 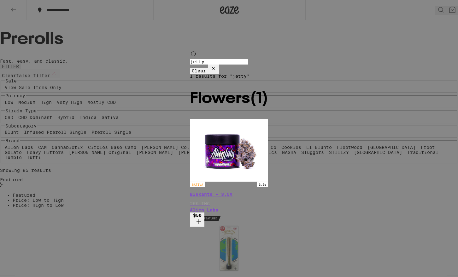 What do you see at coordinates (229, 204) in the screenshot?
I see `p: 26% THC` at bounding box center [229, 204].